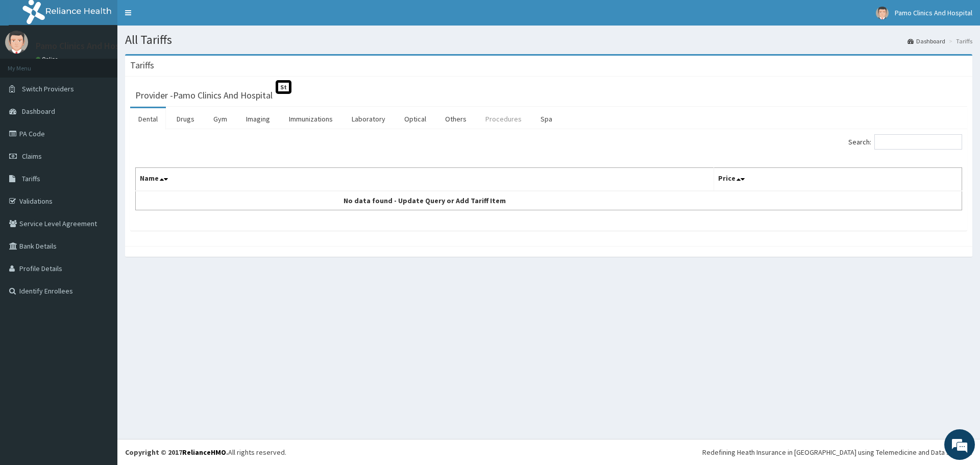  Describe the element at coordinates (425, 201) in the screenshot. I see `td: No data found - Update Query or Add Tariff Item` at that location.